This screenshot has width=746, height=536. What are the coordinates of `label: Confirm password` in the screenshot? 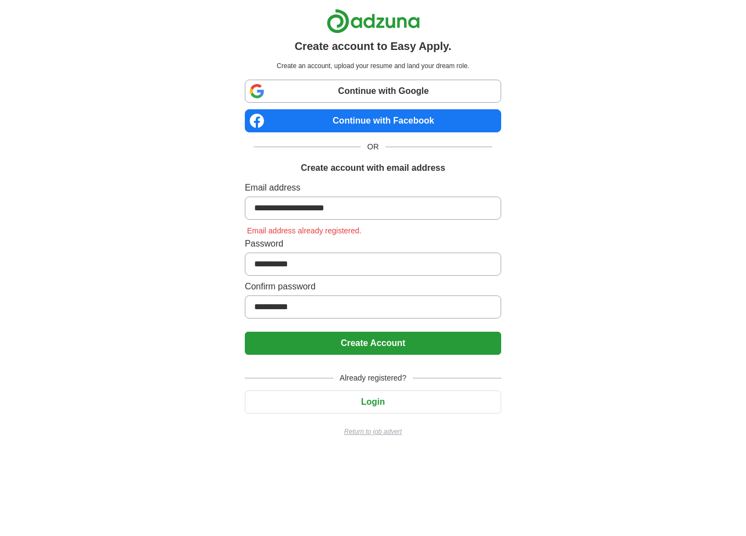 It's located at (373, 286).